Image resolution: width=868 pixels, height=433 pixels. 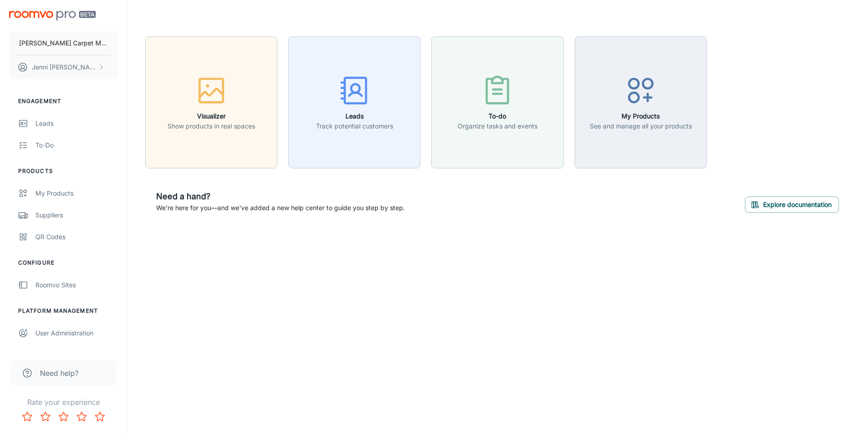 I want to click on a: Explore documentation, so click(x=792, y=204).